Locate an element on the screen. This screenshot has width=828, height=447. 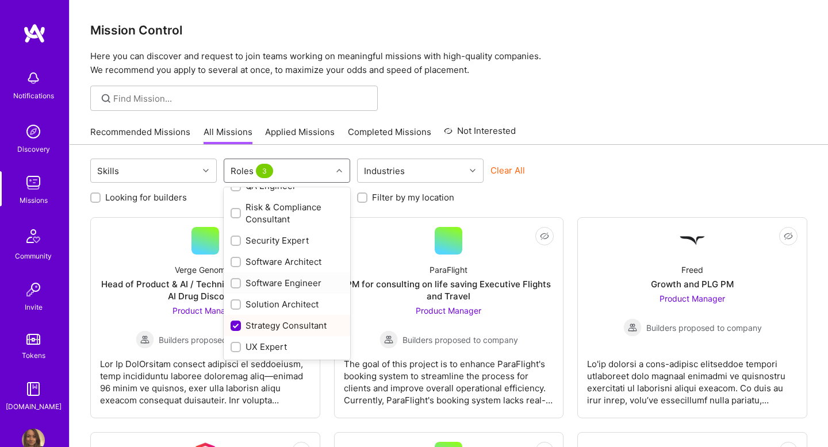
p: Here you can discover and request to join teams working on meaningful missions with high-quality ... is located at coordinates (448, 63).